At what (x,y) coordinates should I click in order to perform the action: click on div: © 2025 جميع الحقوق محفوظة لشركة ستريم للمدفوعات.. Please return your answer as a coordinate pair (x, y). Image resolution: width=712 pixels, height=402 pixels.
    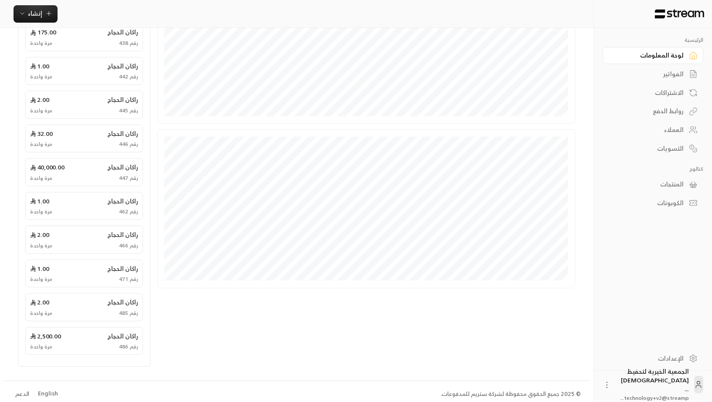
    Looking at the image, I should click on (511, 395).